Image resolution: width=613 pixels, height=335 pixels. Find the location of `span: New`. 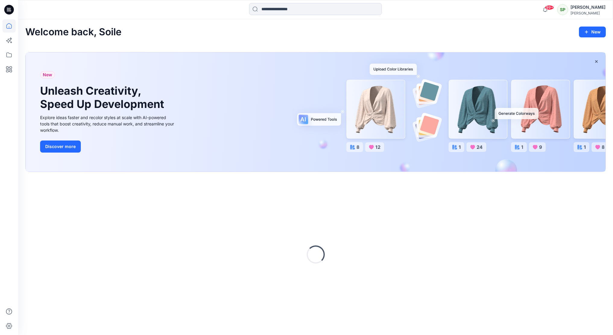

span: New is located at coordinates (47, 75).